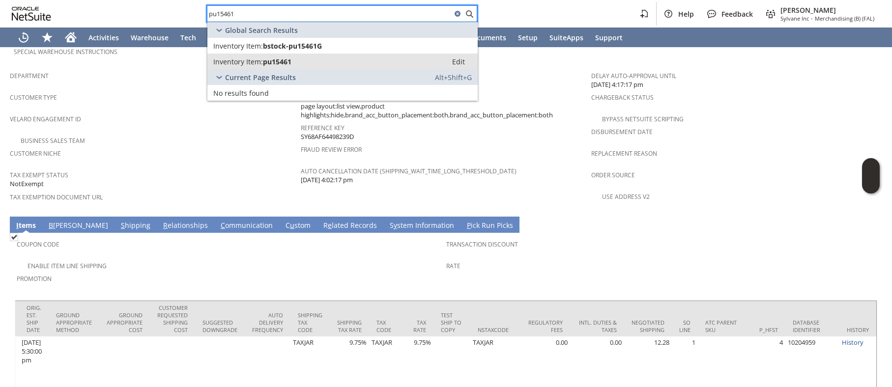 The height and width of the screenshot is (387, 892). Describe the element at coordinates (124, 322) in the screenshot. I see `div: Ground Appropriate Cost` at that location.